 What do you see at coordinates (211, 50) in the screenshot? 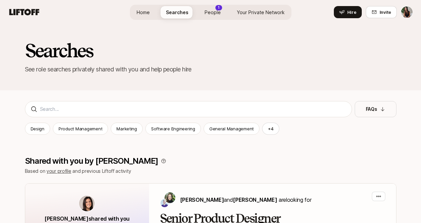
I see `h2: Searches` at bounding box center [211, 50].